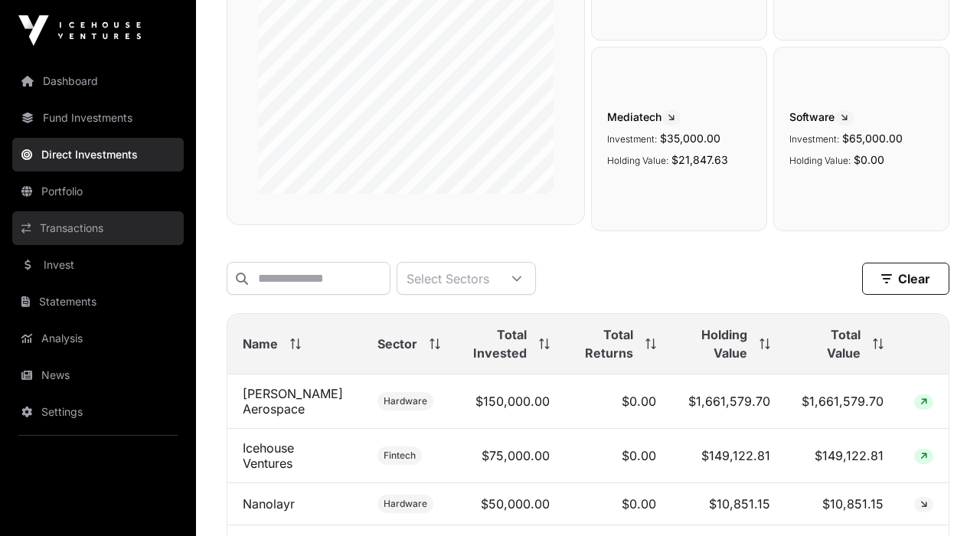 The width and height of the screenshot is (980, 536). What do you see at coordinates (400, 456) in the screenshot?
I see `span: Fintech` at bounding box center [400, 456].